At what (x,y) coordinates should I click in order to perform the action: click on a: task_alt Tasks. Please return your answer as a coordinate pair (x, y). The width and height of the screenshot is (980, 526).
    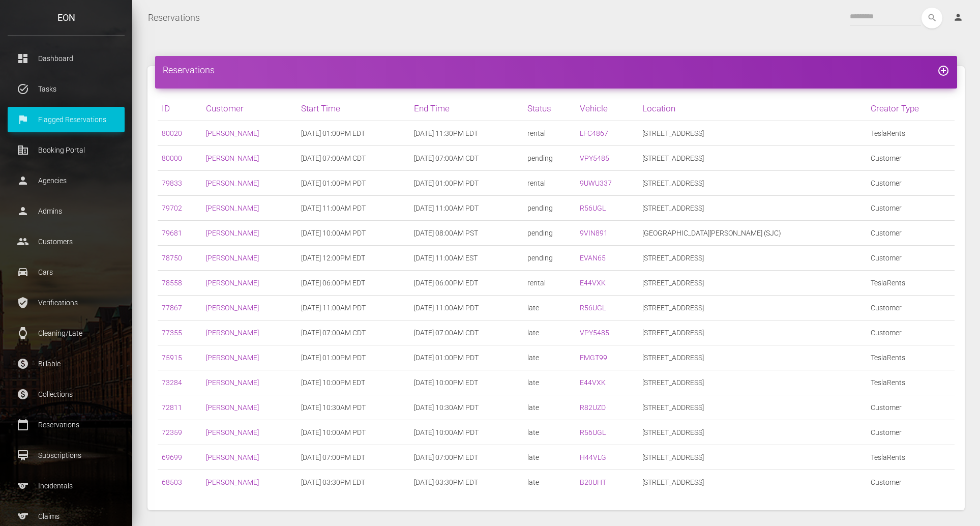
    Looking at the image, I should click on (66, 89).